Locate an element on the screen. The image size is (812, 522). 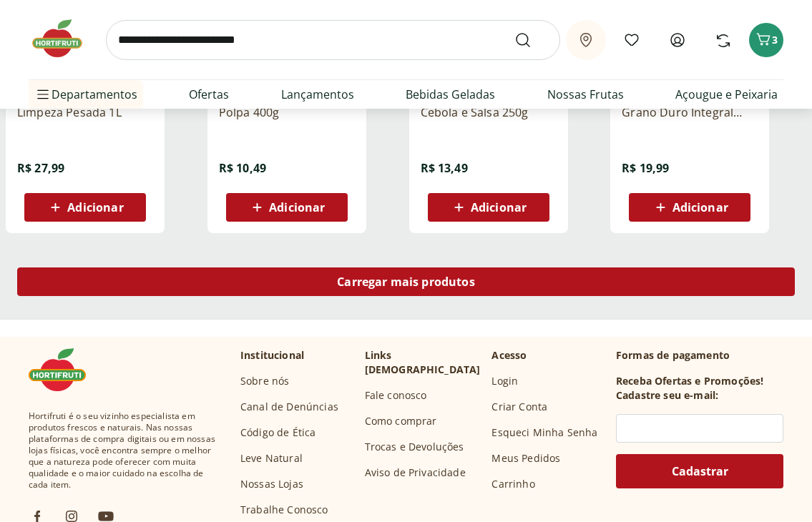
a: Código de Ética is located at coordinates (277, 432).